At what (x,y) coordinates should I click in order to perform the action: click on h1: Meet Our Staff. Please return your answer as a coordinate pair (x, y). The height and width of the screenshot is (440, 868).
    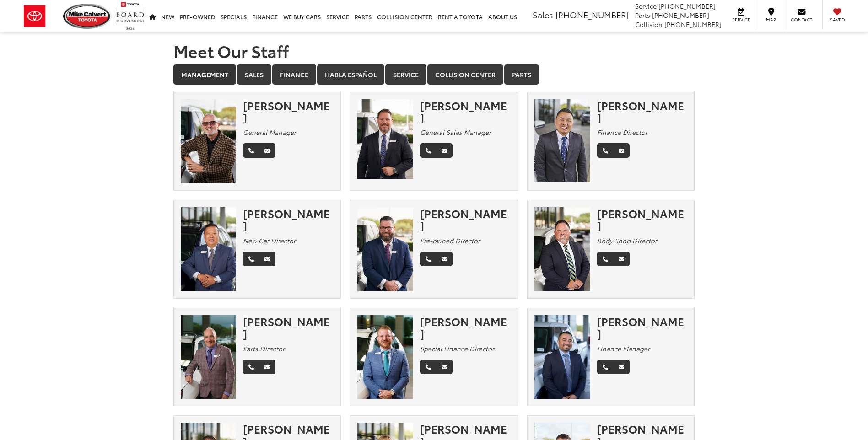
    Looking at the image, I should click on (434, 51).